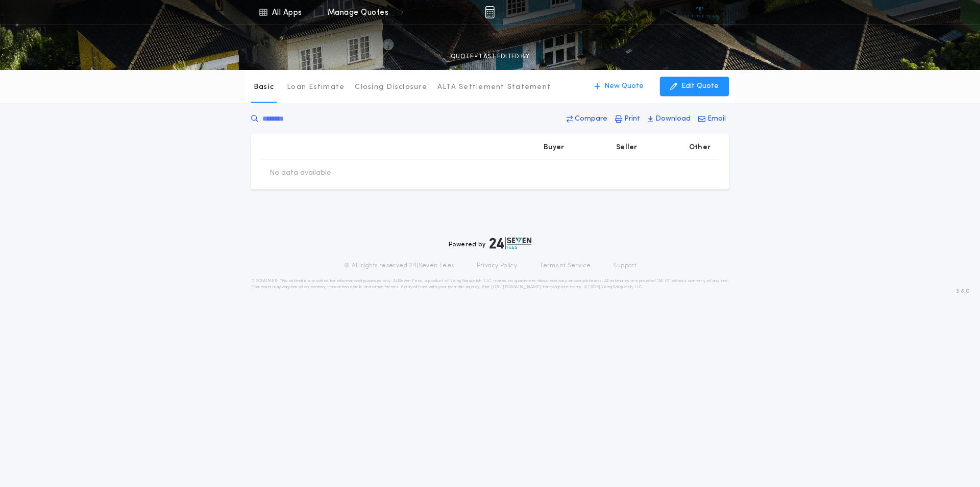 The height and width of the screenshot is (487, 980). Describe the element at coordinates (700, 86) in the screenshot. I see `p: Edit Quote` at that location.